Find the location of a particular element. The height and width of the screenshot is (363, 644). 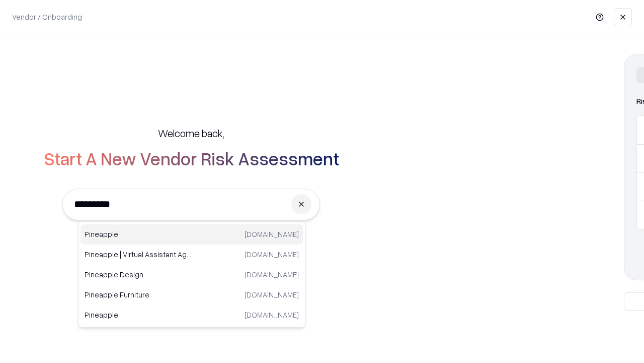

p: Vendor / Onboarding is located at coordinates (47, 17).